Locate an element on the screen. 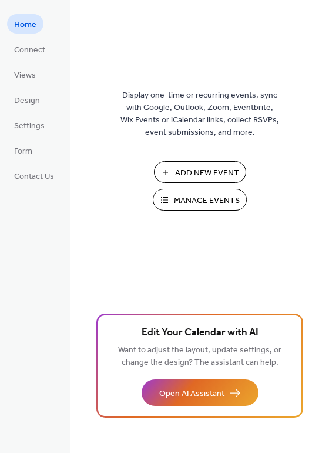  a: Settings is located at coordinates (29, 125).